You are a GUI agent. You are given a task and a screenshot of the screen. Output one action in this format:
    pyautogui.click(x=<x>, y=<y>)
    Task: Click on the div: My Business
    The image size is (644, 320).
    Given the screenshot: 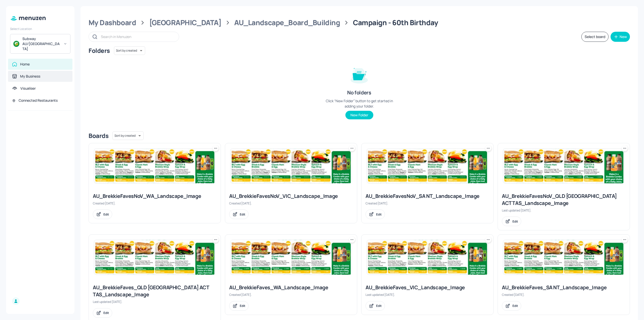 What is the action you would take?
    pyautogui.click(x=30, y=77)
    